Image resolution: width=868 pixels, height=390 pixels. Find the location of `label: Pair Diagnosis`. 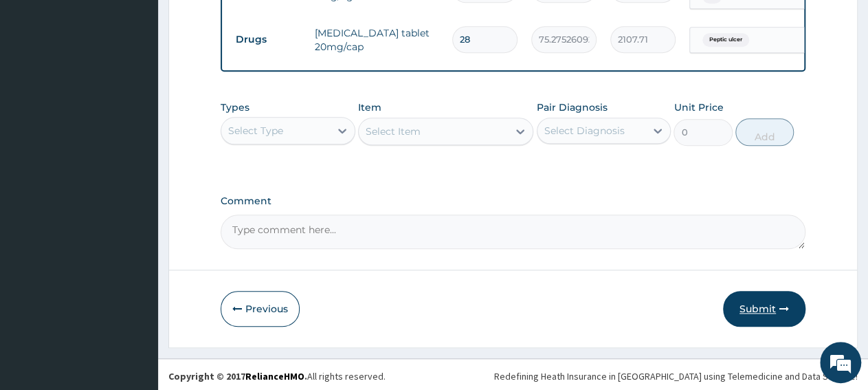

label: Pair Diagnosis is located at coordinates (572, 107).